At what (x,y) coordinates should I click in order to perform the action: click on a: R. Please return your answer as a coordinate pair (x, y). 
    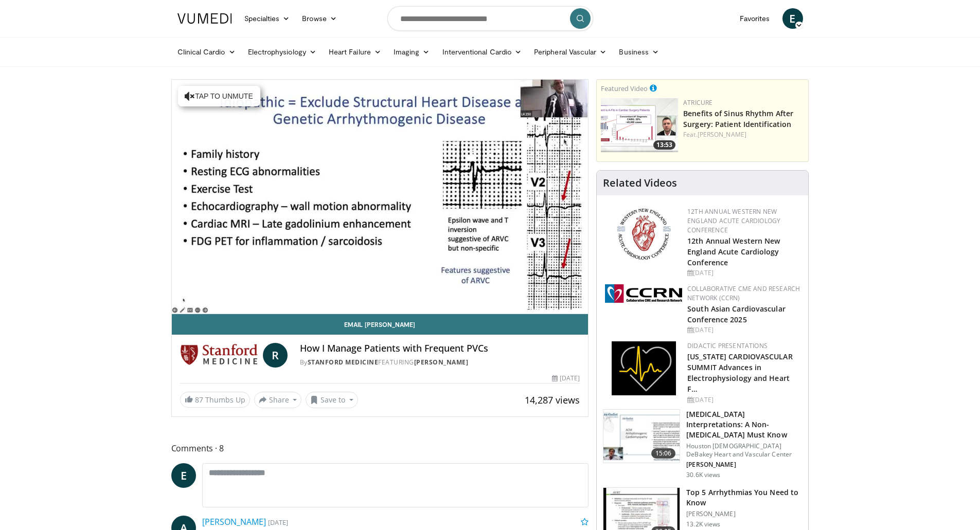
    Looking at the image, I should click on (275, 355).